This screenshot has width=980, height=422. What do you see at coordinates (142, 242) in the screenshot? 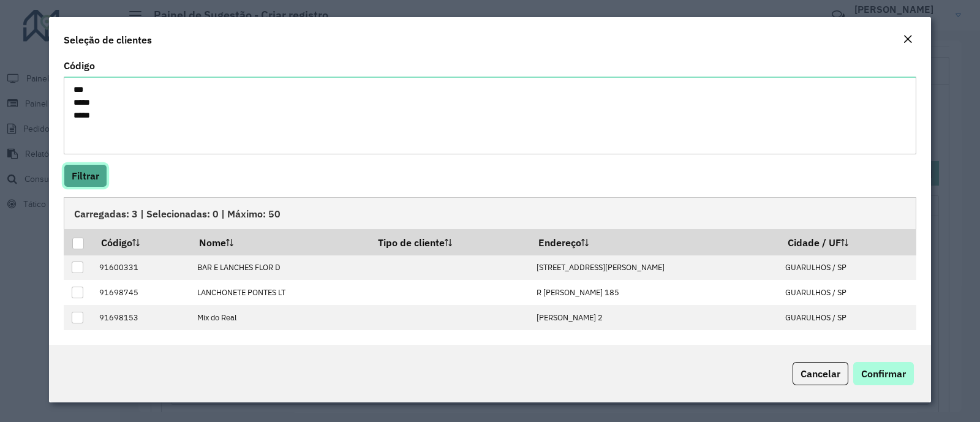
I see `th: Código` at bounding box center [142, 242].